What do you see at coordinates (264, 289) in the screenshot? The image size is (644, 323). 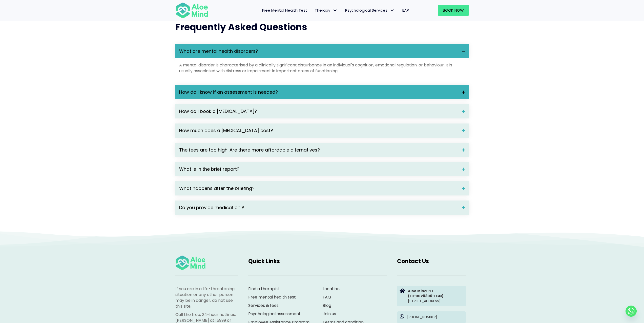 I see `a: Find a therapist` at bounding box center [264, 289].